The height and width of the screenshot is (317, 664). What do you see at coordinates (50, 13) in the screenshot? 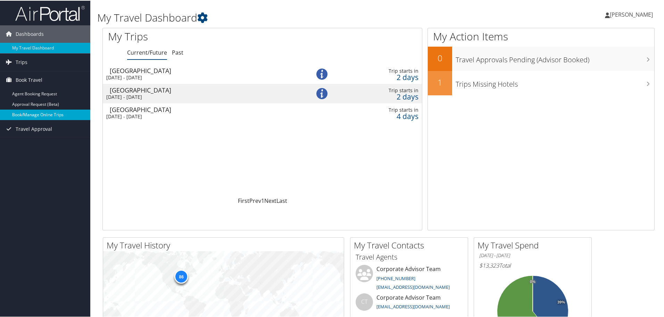
I see `img: airportal-logo.png` at bounding box center [50, 13].